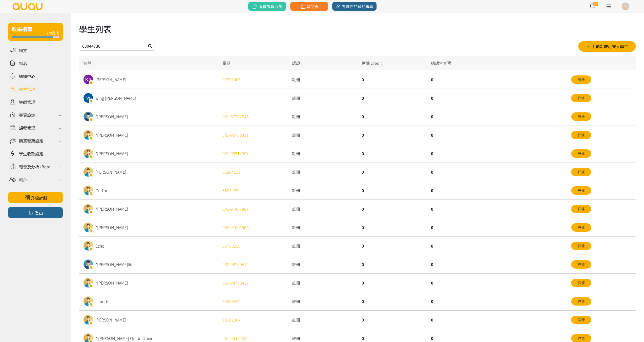  I want to click on div: 認證, so click(323, 63).